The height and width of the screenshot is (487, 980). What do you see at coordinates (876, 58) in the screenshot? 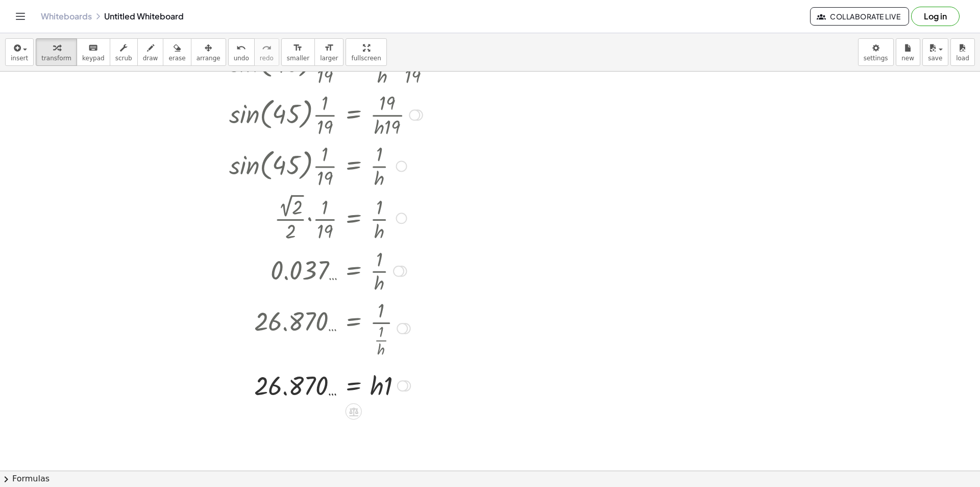
I see `span: settings` at bounding box center [876, 58].